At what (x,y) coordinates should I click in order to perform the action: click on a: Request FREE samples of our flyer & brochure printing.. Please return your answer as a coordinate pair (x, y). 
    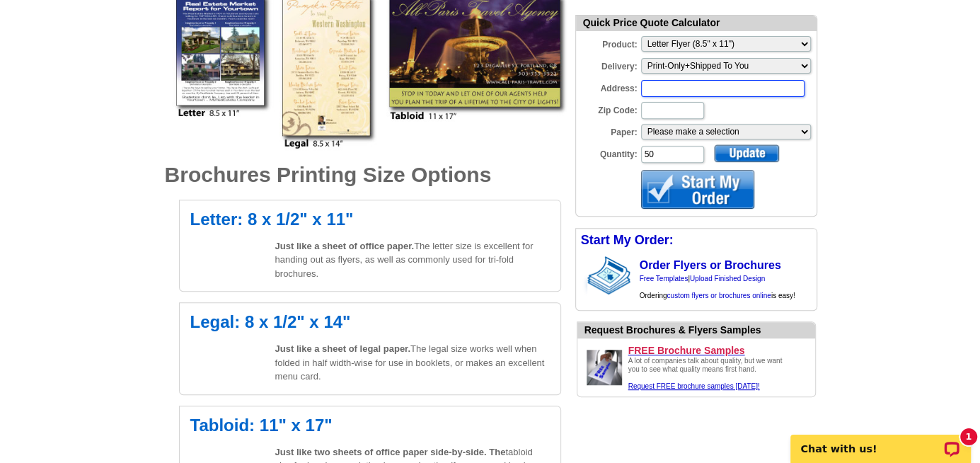
    Looking at the image, I should click on (695, 386).